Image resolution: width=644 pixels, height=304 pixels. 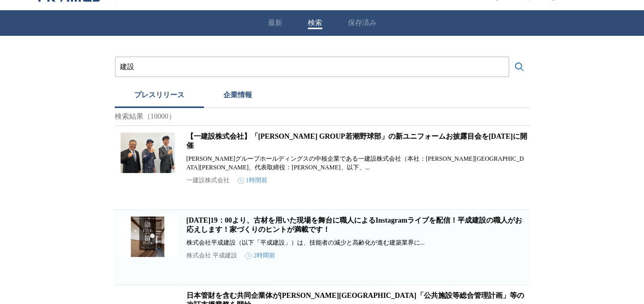 What do you see at coordinates (362, 23) in the screenshot?
I see `button: 保存済み` at bounding box center [362, 23].